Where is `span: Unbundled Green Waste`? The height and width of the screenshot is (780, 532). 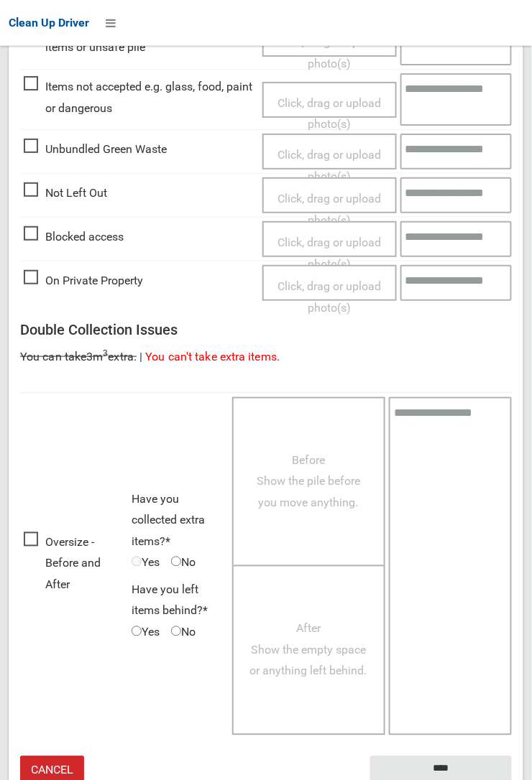
span: Unbundled Green Waste is located at coordinates (95, 149).